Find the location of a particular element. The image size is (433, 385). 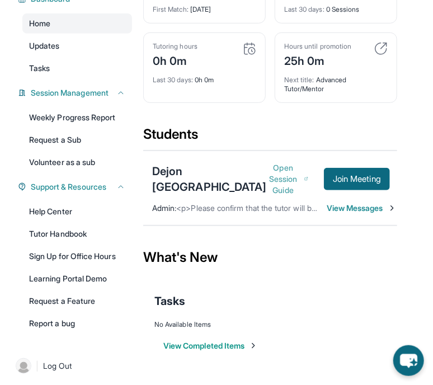

a: Help Center is located at coordinates (77, 212).